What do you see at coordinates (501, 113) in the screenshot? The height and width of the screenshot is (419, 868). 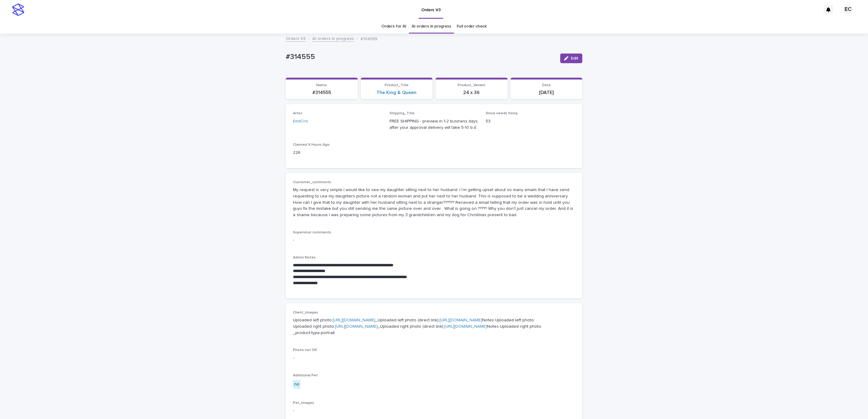 I see `span: Since needs fixing` at bounding box center [501, 113].